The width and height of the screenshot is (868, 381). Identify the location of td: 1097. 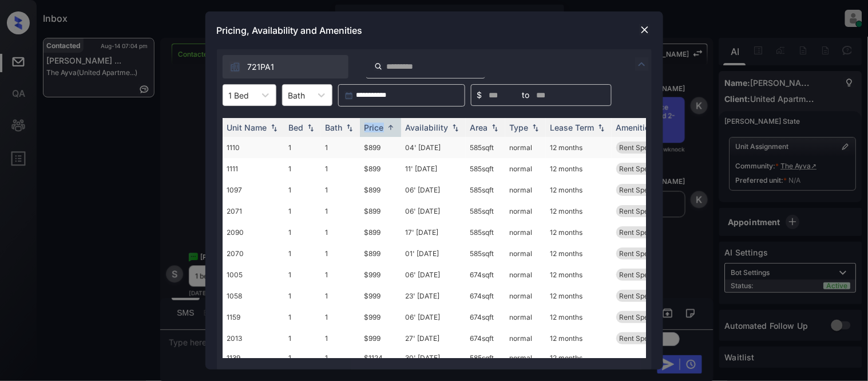
(254, 189).